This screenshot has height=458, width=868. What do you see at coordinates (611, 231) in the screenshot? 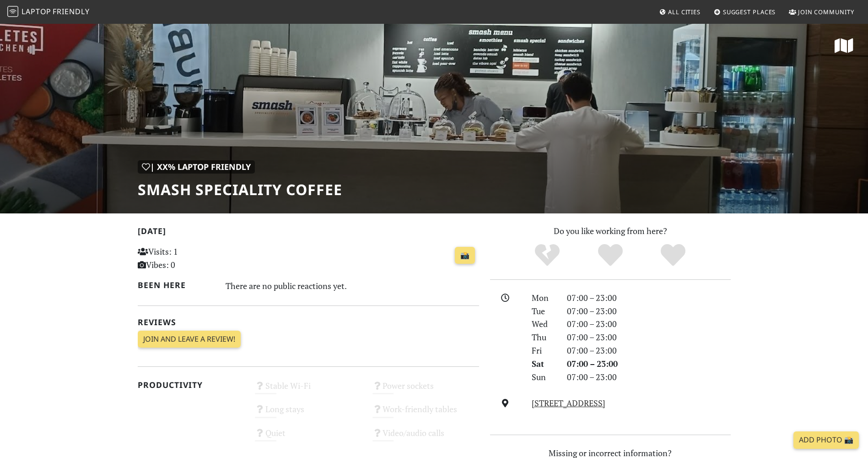
I see `p: Do you like working from here?` at bounding box center [611, 231].